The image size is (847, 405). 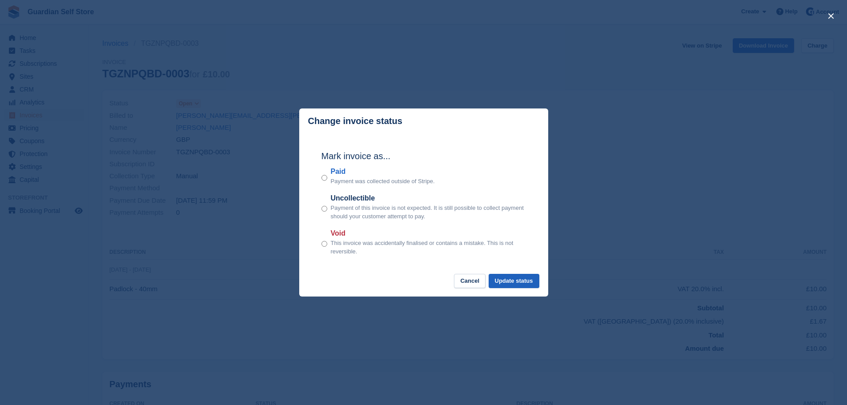 What do you see at coordinates (514, 281) in the screenshot?
I see `button: Update status` at bounding box center [514, 281].